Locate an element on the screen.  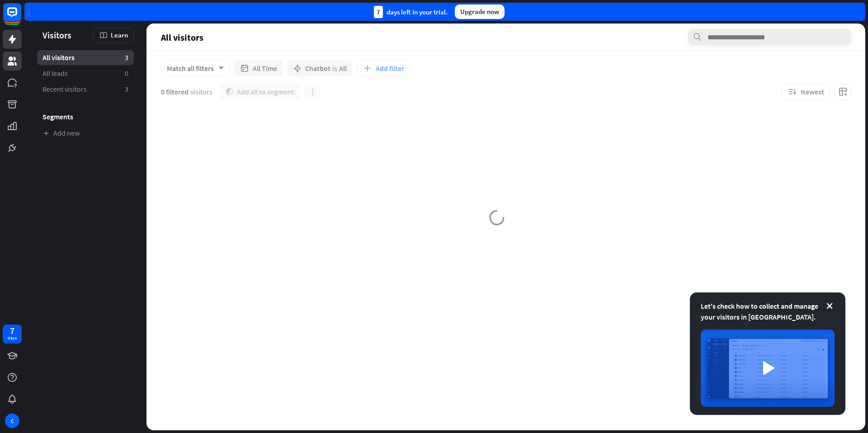
a: All leads 0 is located at coordinates (86, 74).